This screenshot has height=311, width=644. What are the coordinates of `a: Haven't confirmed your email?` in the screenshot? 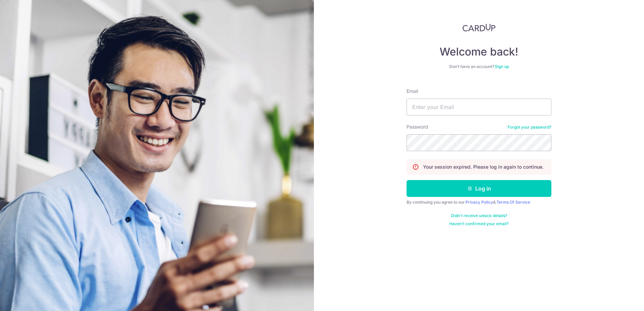 It's located at (479, 224).